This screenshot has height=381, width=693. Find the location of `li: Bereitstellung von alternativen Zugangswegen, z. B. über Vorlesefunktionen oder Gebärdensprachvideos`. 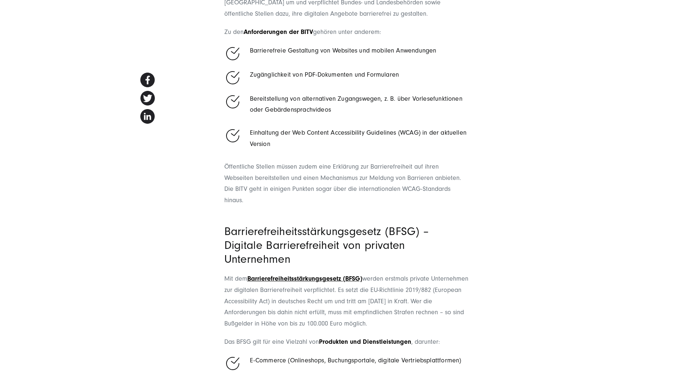

li: Bereitstellung von alternativen Zugangswegen, z. B. über Vorlesefunktionen oder Gebärdensprachvideos is located at coordinates (347, 104).